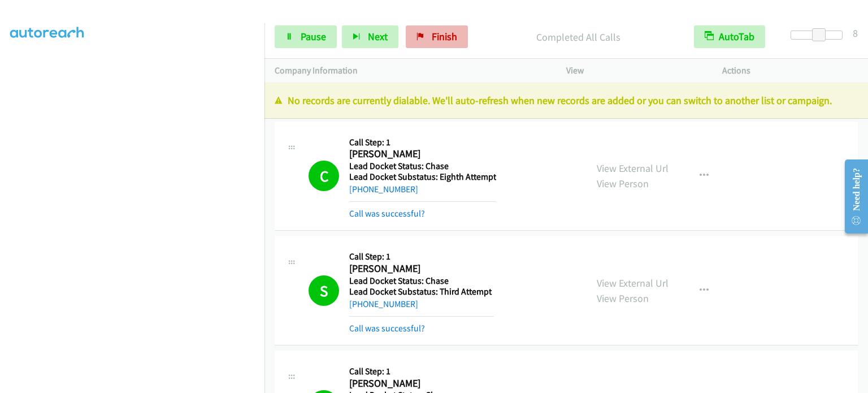  I want to click on span: Next, so click(378, 36).